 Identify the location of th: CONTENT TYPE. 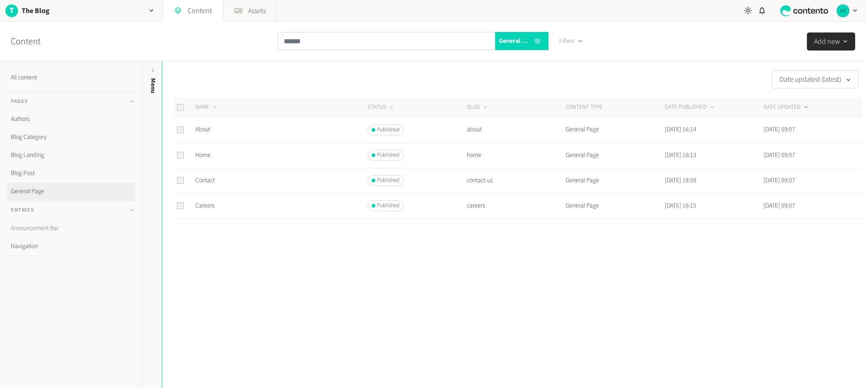
(615, 107).